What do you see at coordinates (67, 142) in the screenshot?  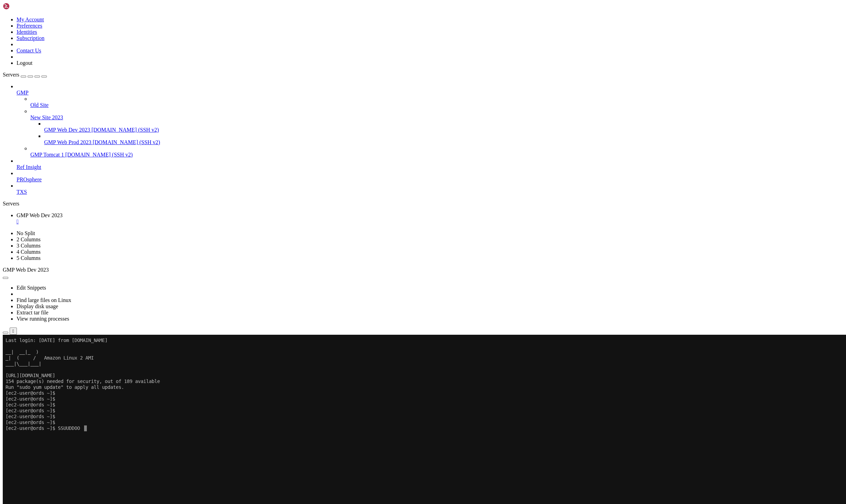 I see `span: GMP Web Prod 2023` at bounding box center [67, 142].